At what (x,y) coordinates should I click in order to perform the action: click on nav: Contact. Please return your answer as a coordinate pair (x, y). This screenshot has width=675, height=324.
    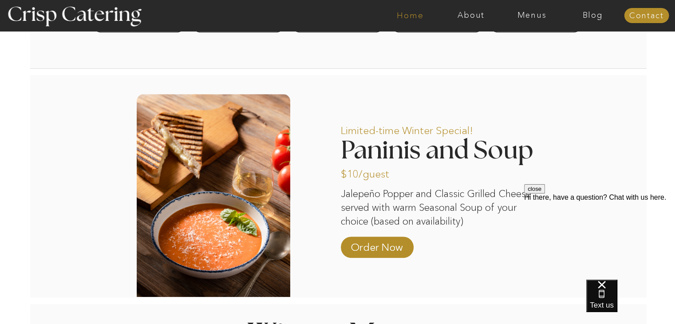
    Looking at the image, I should click on (646, 16).